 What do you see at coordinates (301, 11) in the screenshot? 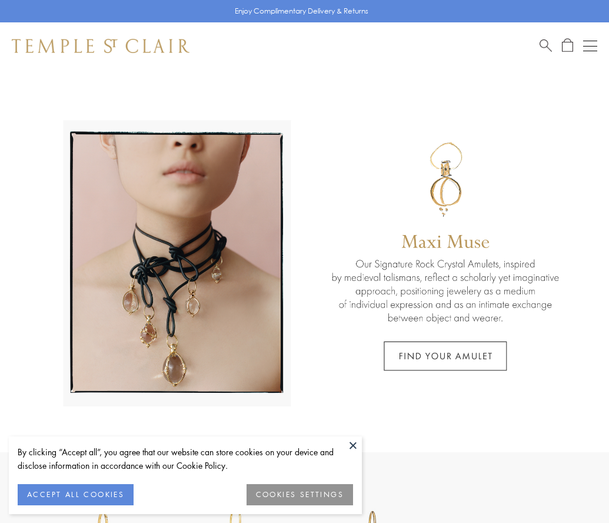
I see `p: Enjoy Complimentary Delivery & Returns` at bounding box center [301, 11].